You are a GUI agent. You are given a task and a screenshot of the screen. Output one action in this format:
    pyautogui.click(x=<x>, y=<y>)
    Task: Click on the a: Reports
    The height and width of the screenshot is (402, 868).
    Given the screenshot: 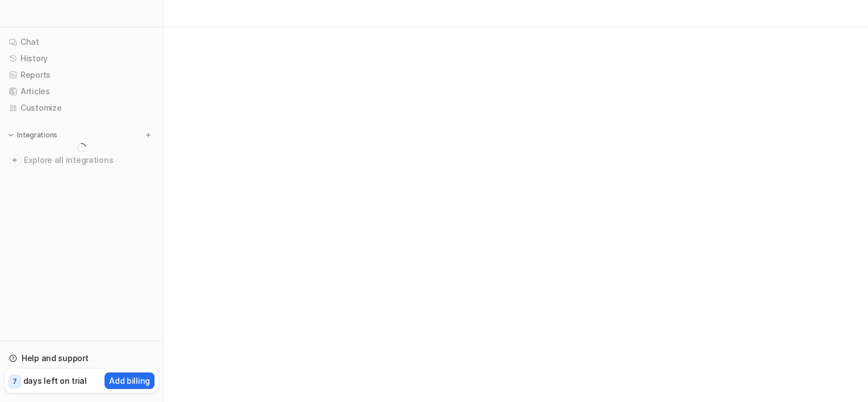 What is the action you would take?
    pyautogui.click(x=81, y=75)
    